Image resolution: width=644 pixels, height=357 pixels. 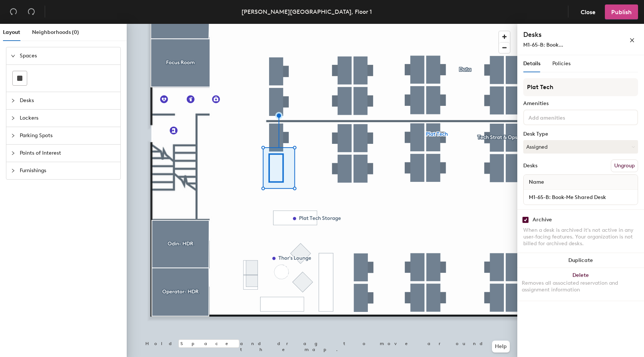 I want to click on h4: Desks, so click(x=564, y=35).